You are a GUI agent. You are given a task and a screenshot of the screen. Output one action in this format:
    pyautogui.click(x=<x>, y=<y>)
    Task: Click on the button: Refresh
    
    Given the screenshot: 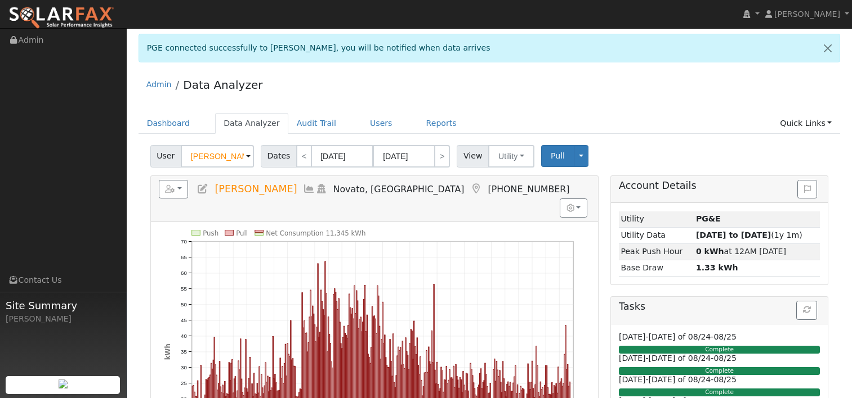 What is the action you would take?
    pyautogui.click(x=806, y=311)
    